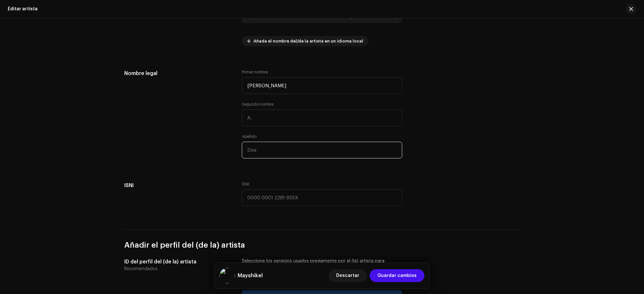 The width and height of the screenshot is (644, 294). Describe the element at coordinates (249, 137) in the screenshot. I see `label: Apellido` at that location.